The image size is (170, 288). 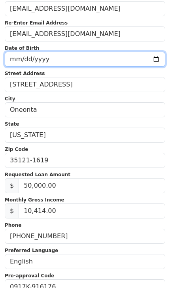 What do you see at coordinates (22, 48) in the screenshot?
I see `strong: Date of Birth` at bounding box center [22, 48].